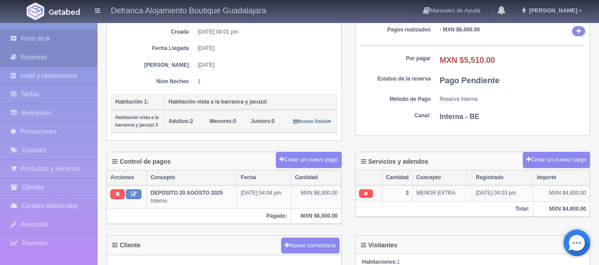  Describe the element at coordinates (264, 82) in the screenshot. I see `dd: 1` at that location.